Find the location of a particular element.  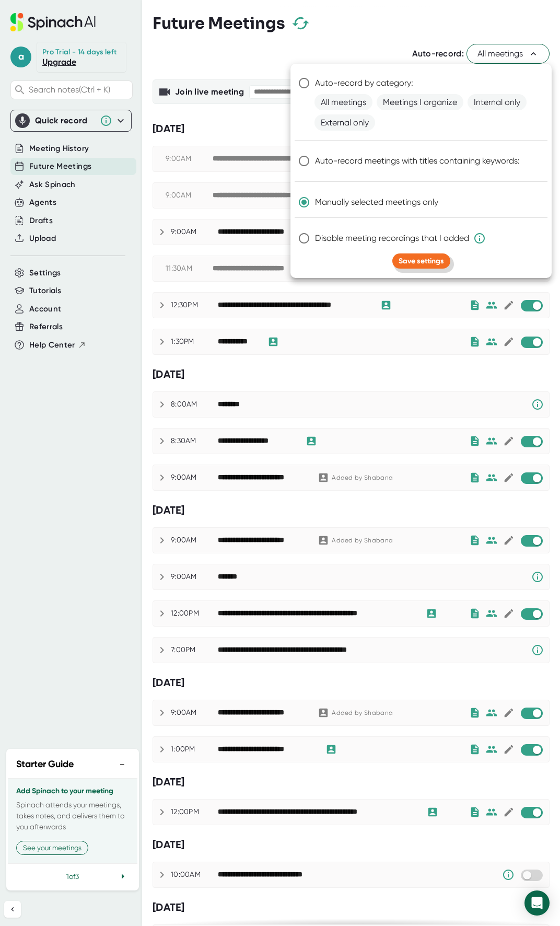

span: Disable meeting recordings that I added is located at coordinates (400, 238).